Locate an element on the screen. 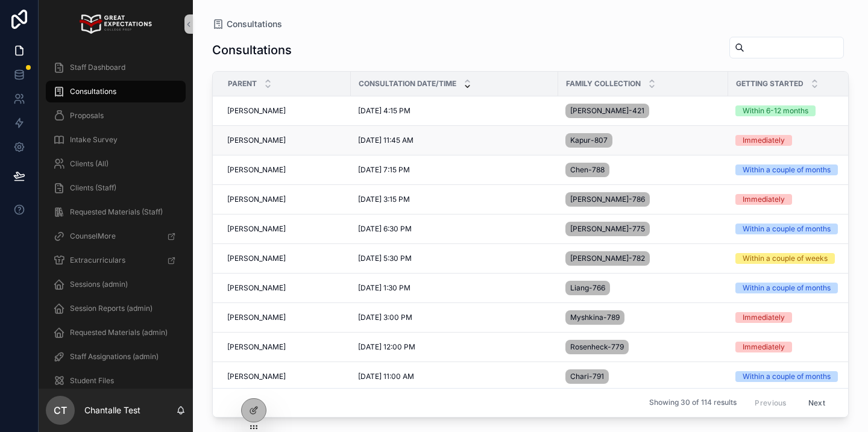  span: Showing 30 of 114 results is located at coordinates (692, 403).